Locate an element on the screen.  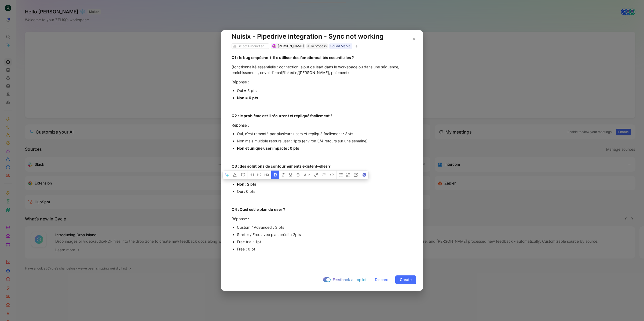
span: Create is located at coordinates (406, 280).